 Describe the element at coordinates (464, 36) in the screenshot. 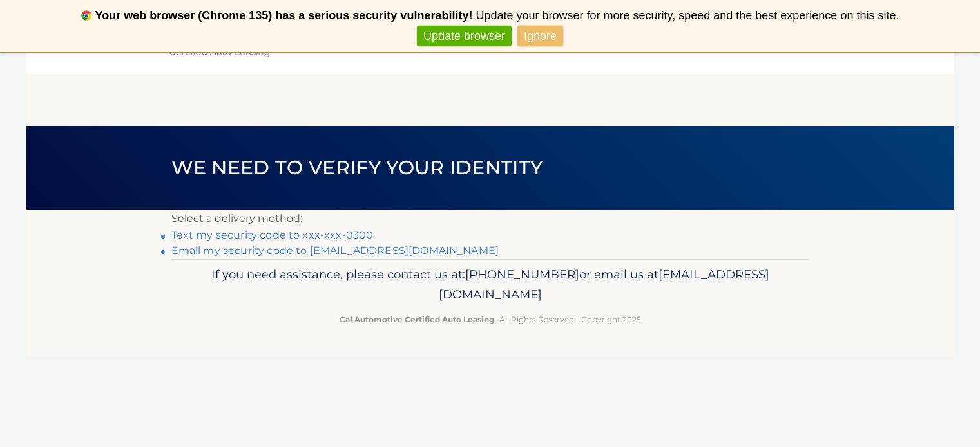

I see `a: Update browser` at that location.